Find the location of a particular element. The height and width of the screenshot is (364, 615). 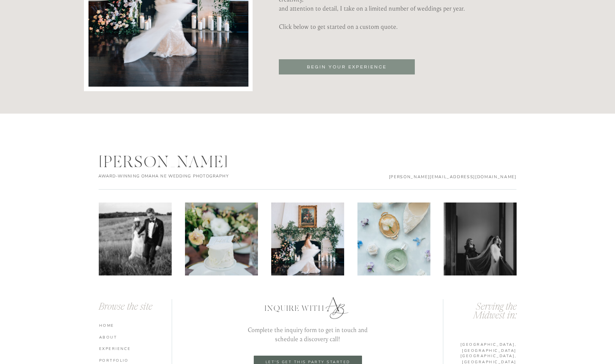

nav: ABOUT is located at coordinates (136, 337).